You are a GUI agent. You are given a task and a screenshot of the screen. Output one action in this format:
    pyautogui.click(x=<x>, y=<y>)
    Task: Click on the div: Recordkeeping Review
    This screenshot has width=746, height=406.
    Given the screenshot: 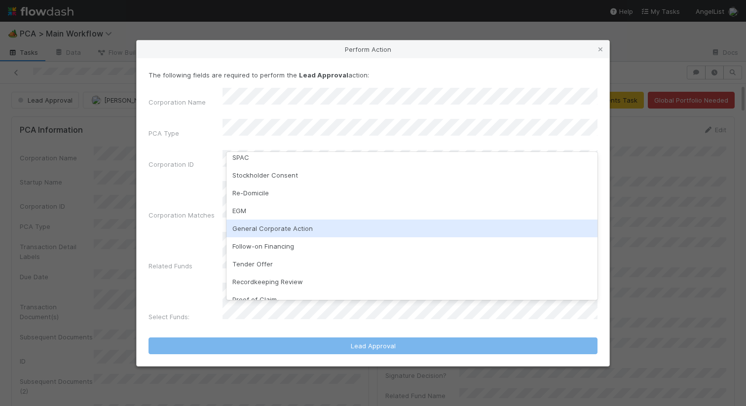 What is the action you would take?
    pyautogui.click(x=412, y=282)
    